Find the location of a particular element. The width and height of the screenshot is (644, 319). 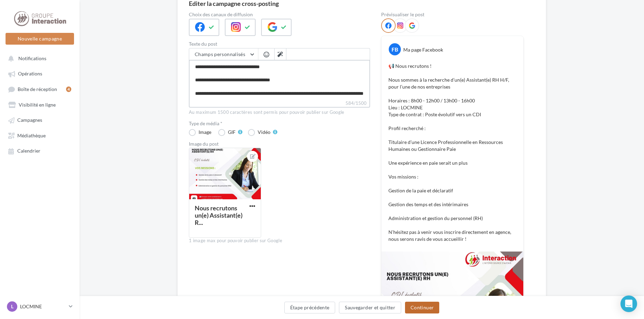

div: Prévisualiser le post is located at coordinates (452, 14).